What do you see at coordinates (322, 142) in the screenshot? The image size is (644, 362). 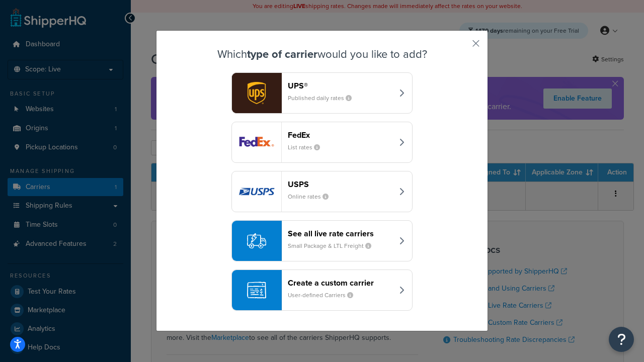 I see `button: fedEx logoFedExList rates` at bounding box center [322, 142].